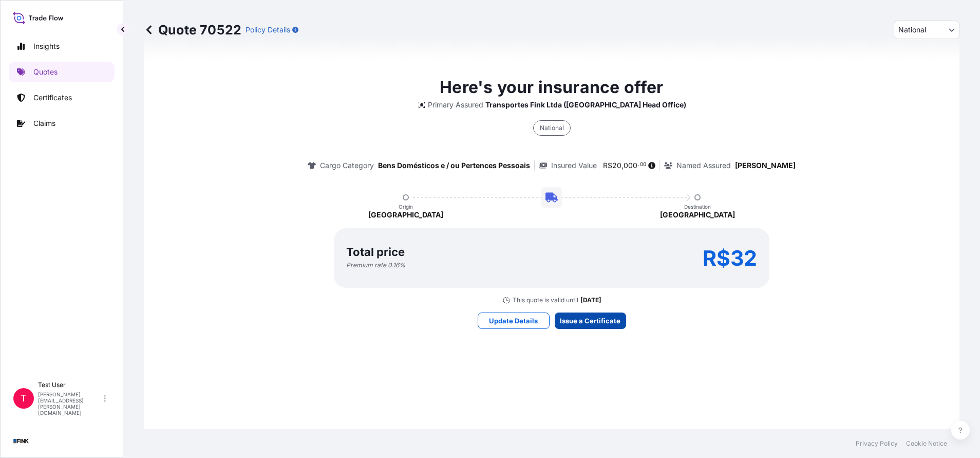 The width and height of the screenshot is (980, 458). What do you see at coordinates (697, 207) in the screenshot?
I see `p: Destination` at bounding box center [697, 207].